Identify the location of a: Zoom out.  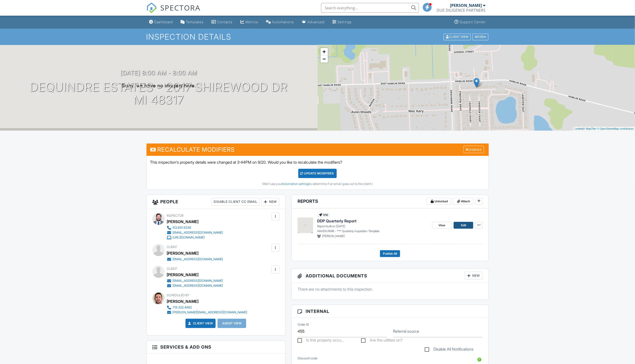
(324, 59).